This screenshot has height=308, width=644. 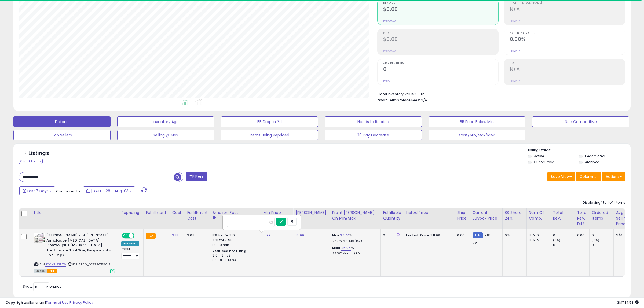 What do you see at coordinates (42, 286) in the screenshot?
I see `span: Show: entries` at bounding box center [42, 286].